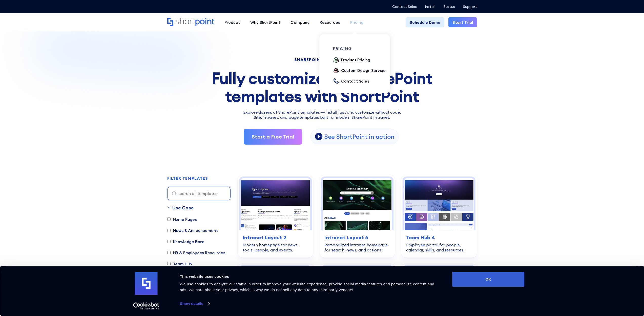  What do you see at coordinates (439, 247) in the screenshot?
I see `div: Employee portal for people, calendar, skills, and resources.` at bounding box center [439, 247].